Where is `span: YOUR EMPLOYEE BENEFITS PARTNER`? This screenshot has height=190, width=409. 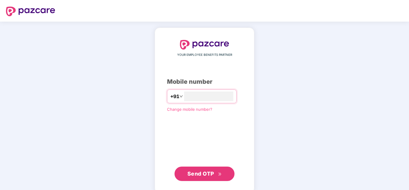
span: YOUR EMPLOYEE BENEFITS PARTNER is located at coordinates (205, 55).